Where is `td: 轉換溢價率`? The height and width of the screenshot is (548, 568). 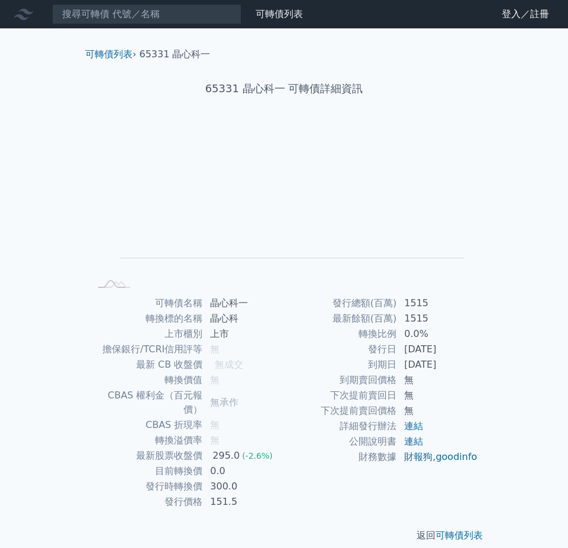 td: 轉換溢價率 is located at coordinates (146, 441).